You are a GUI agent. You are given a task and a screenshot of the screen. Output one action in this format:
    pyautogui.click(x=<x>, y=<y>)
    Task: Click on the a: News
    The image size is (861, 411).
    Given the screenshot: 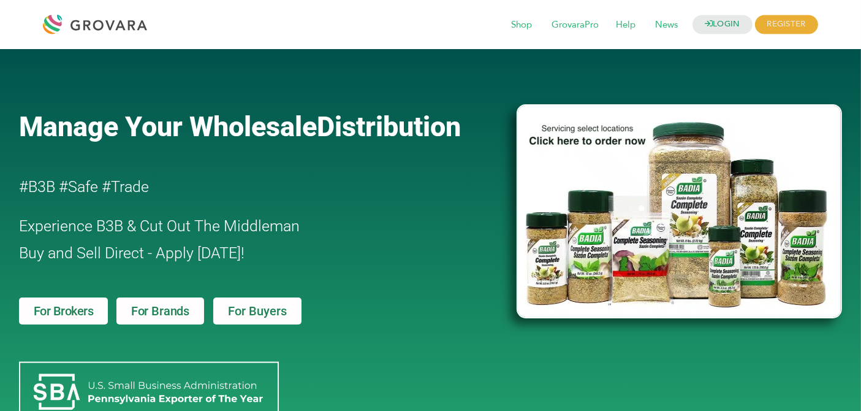 What is the action you would take?
    pyautogui.click(x=666, y=25)
    